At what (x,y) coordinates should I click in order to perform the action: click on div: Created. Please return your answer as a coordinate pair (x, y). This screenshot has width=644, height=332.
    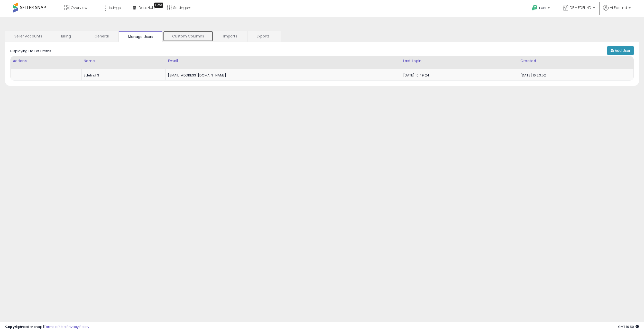
    Looking at the image, I should click on (575, 61).